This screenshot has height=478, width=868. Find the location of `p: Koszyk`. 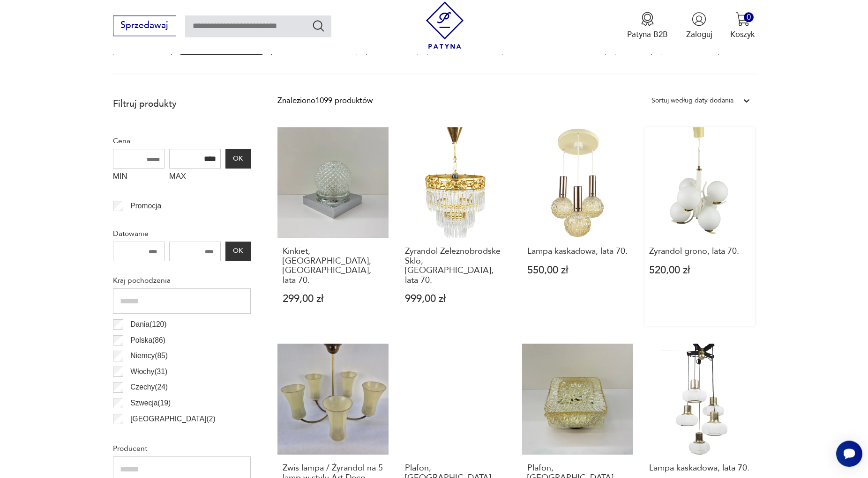

p: Koszyk is located at coordinates (742, 34).